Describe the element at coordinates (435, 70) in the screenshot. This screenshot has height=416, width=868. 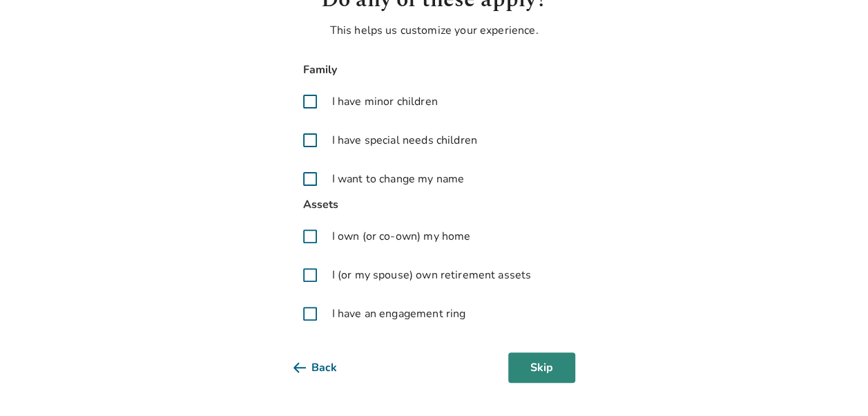
I see `span: Family` at that location.